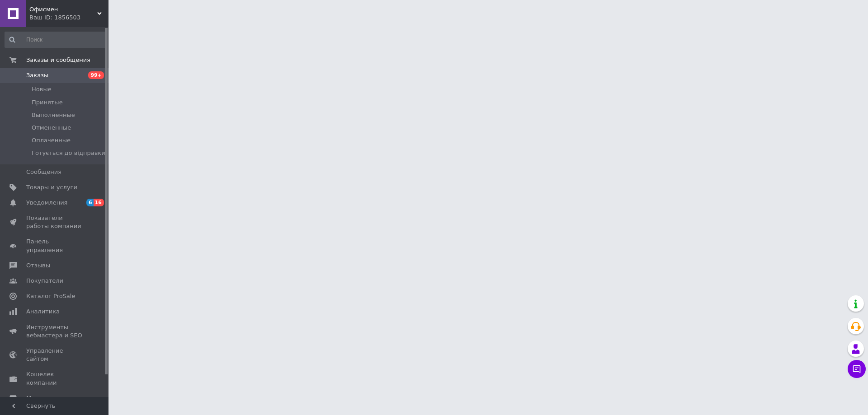  Describe the element at coordinates (54, 379) in the screenshot. I see `span: Кошелек компании` at that location.